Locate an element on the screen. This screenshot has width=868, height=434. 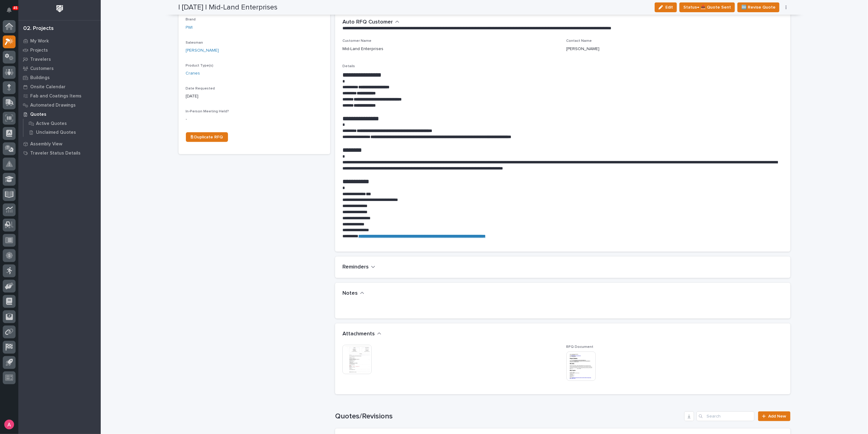
span: 🆕 Revise Quote is located at coordinates (759, 7).